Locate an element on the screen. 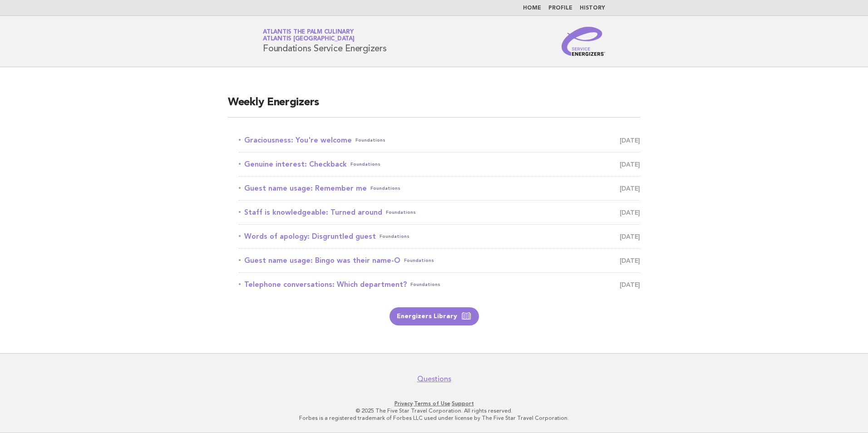 Image resolution: width=868 pixels, height=433 pixels. a: Terms of Use is located at coordinates (432, 404).